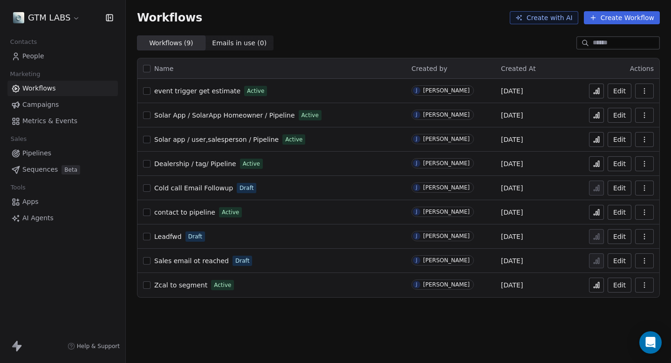 Image resolution: width=671 pixels, height=363 pixels. I want to click on a: contact to pipeline, so click(185, 212).